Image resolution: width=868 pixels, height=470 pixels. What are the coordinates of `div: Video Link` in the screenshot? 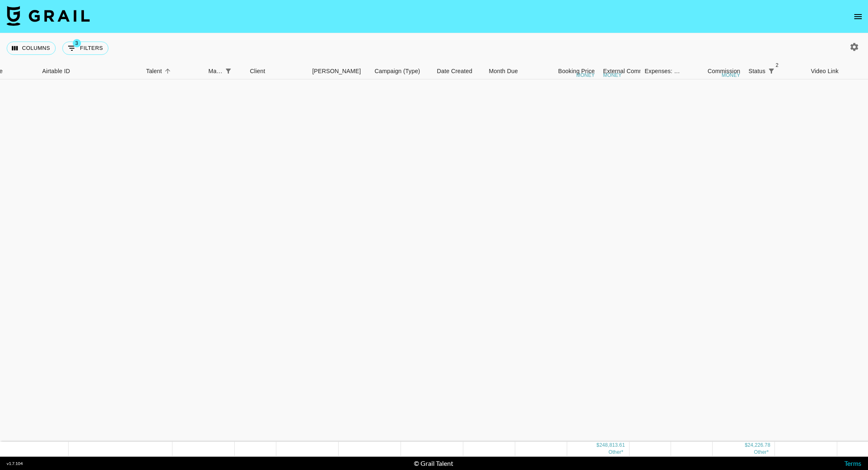 It's located at (825, 71).